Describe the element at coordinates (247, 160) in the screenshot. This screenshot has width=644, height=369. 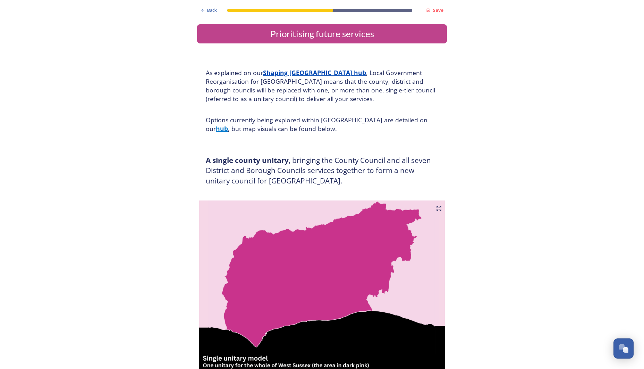
I see `strong: A single county unitary` at that location.